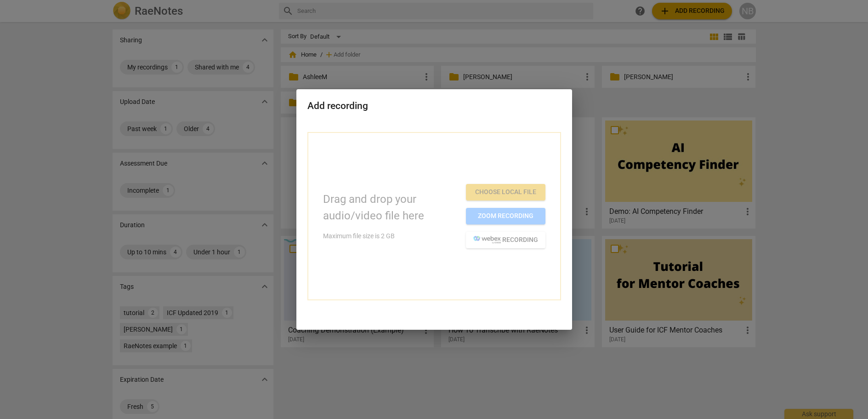 The width and height of the screenshot is (868, 419). Describe the element at coordinates (434, 106) in the screenshot. I see `h2: Add recording` at that location.